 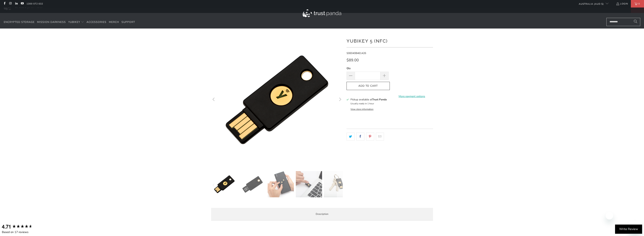 I want to click on div: 4.71, so click(x=6, y=227).